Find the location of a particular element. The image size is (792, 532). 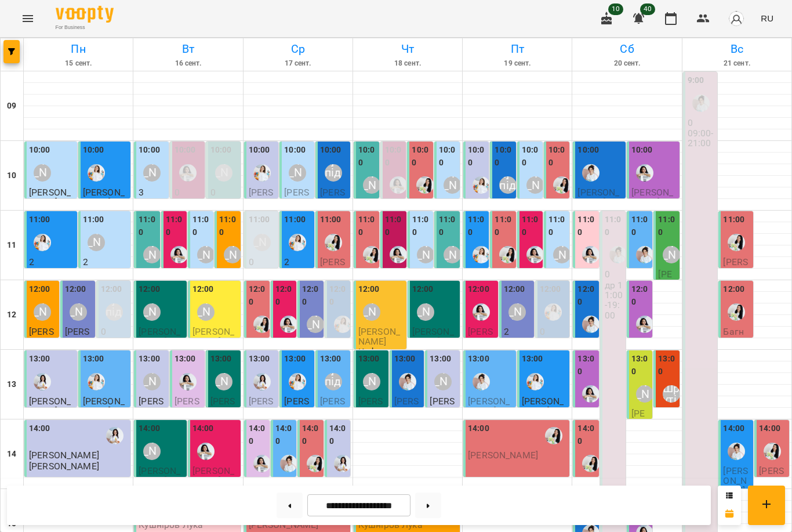

h6: Пт is located at coordinates (517, 49).